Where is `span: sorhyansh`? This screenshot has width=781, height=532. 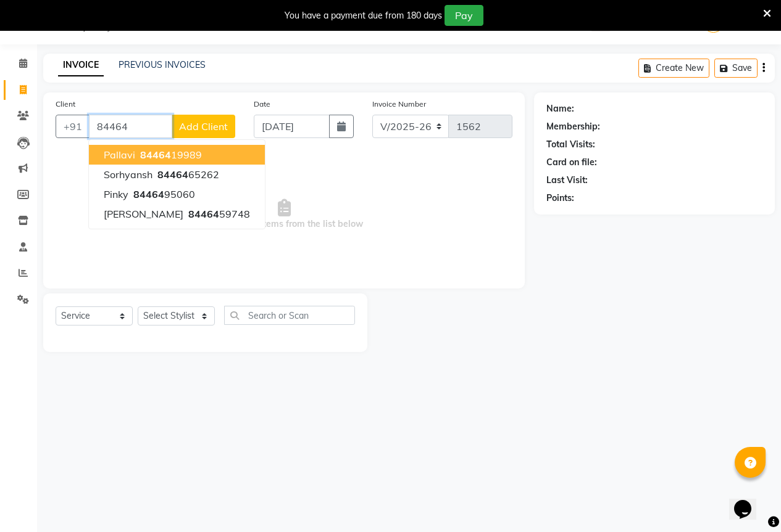 span: sorhyansh is located at coordinates (128, 175).